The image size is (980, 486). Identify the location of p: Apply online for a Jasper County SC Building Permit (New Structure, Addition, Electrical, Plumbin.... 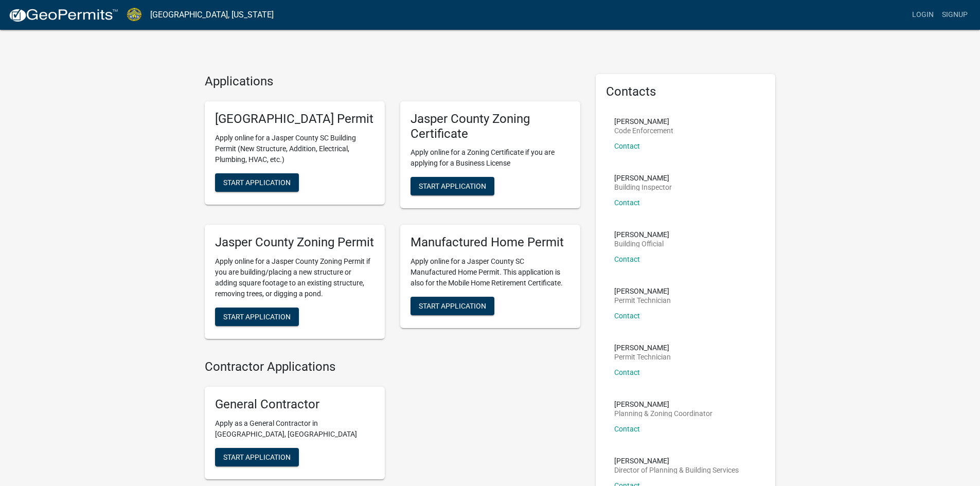
(295, 149).